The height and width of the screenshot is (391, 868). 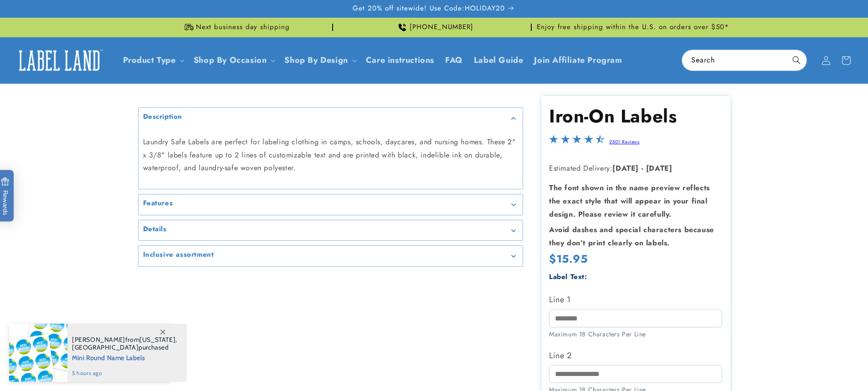 What do you see at coordinates (454, 60) in the screenshot?
I see `span: FAQ` at bounding box center [454, 60].